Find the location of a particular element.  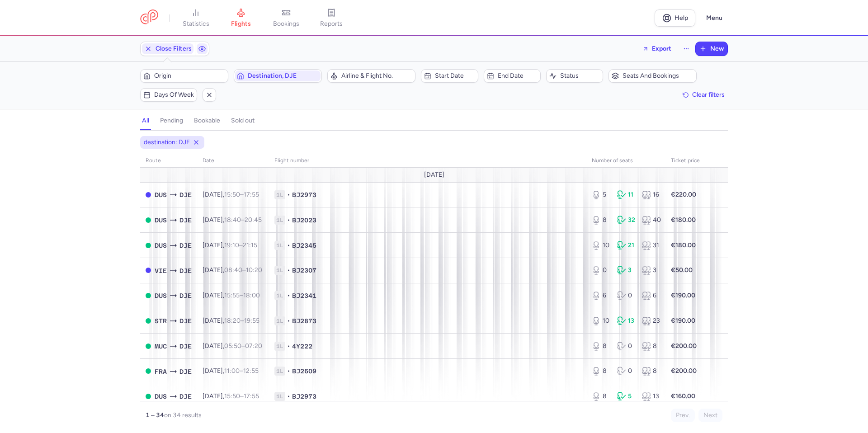

time: 12:55 is located at coordinates (251, 370).